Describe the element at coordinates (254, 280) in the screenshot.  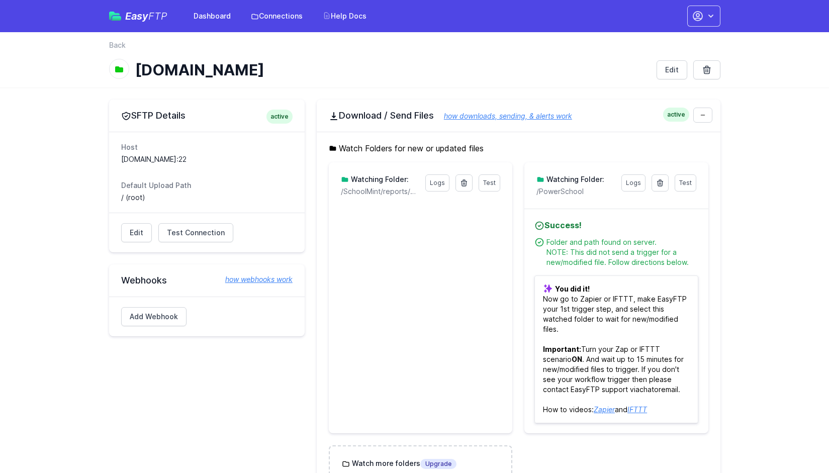
I see `a: how webhooks work` at that location.